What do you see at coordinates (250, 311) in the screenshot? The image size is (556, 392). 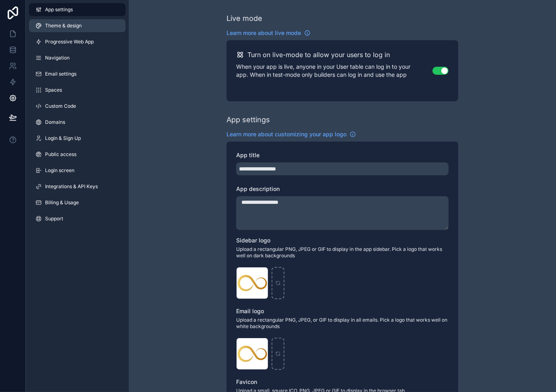 I see `span: Email logo` at bounding box center [250, 311].